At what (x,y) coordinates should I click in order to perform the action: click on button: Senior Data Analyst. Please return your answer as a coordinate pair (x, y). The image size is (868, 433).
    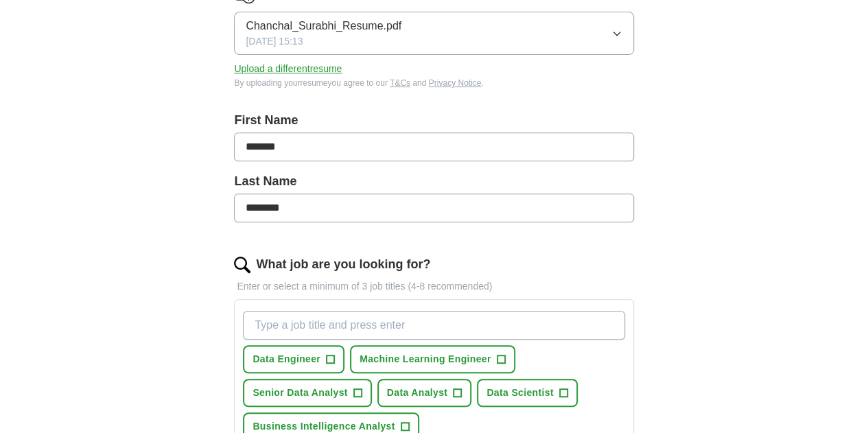
    Looking at the image, I should click on (307, 393).